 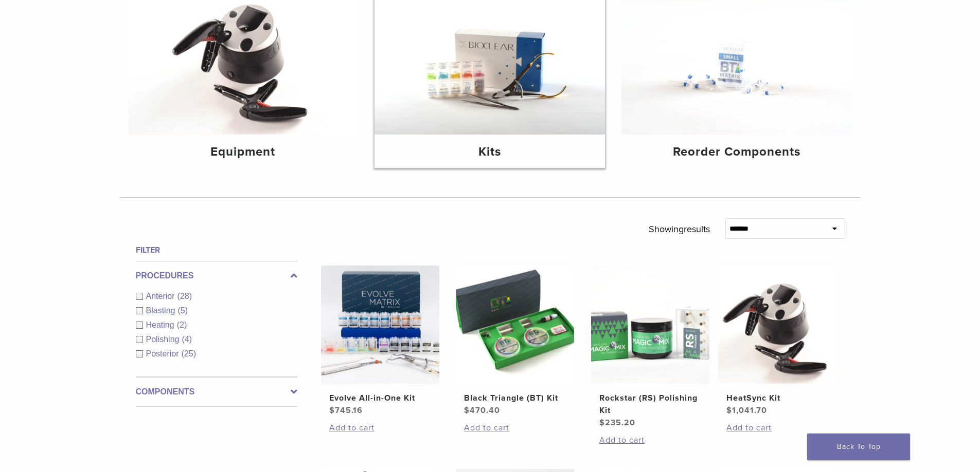 I want to click on label: Procedures, so click(x=217, y=276).